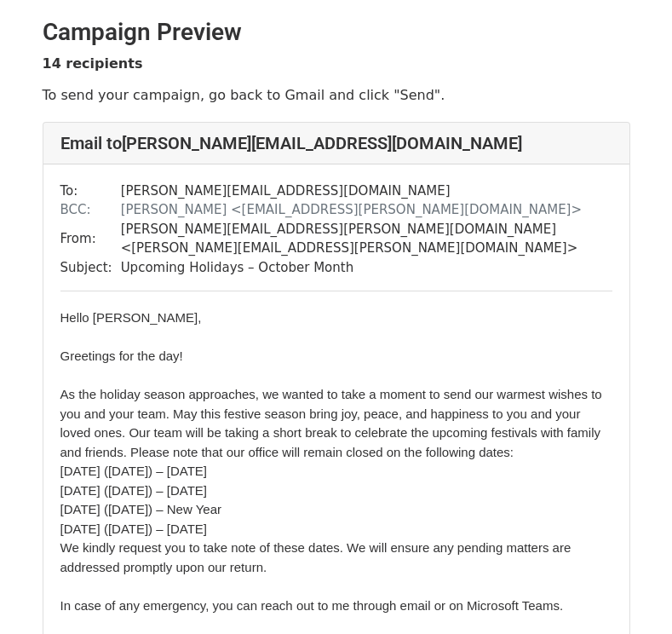 The height and width of the screenshot is (634, 672). I want to click on td: Upcoming Holidays – October Month, so click(366, 268).